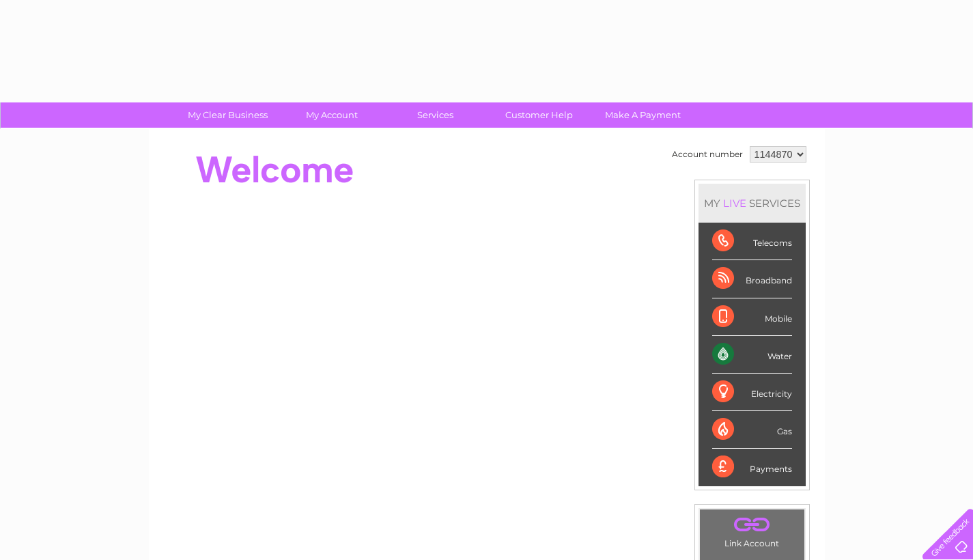 This screenshot has height=560, width=973. Describe the element at coordinates (643, 114) in the screenshot. I see `a: Make A Payment` at that location.